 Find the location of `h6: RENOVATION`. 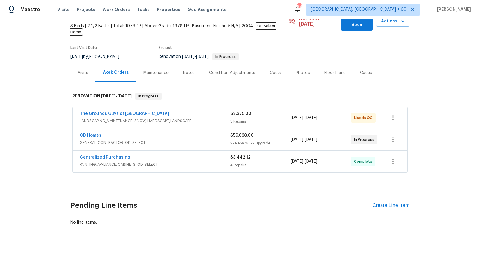

h6: RENOVATION is located at coordinates (102, 96).